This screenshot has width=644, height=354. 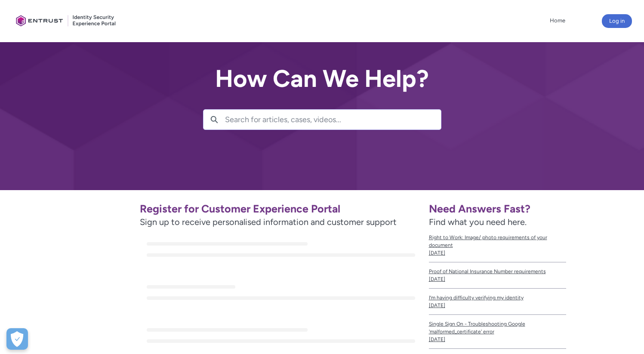 What do you see at coordinates (280, 222) in the screenshot?
I see `span: Sign up to receive personalised information and customer support` at bounding box center [280, 222].